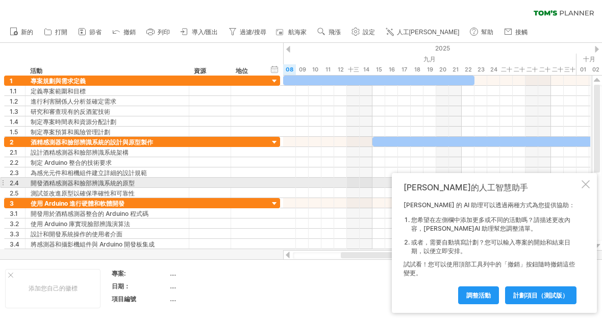  What do you see at coordinates (442, 69) in the screenshot?
I see `div: 2025年9月20日星期六` at bounding box center [442, 69].